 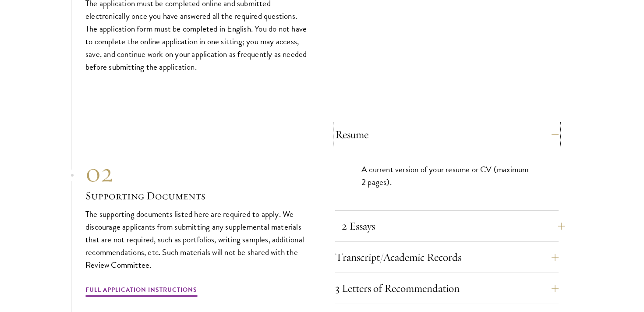 What do you see at coordinates (447, 134) in the screenshot?
I see `button: Resume` at bounding box center [447, 134].